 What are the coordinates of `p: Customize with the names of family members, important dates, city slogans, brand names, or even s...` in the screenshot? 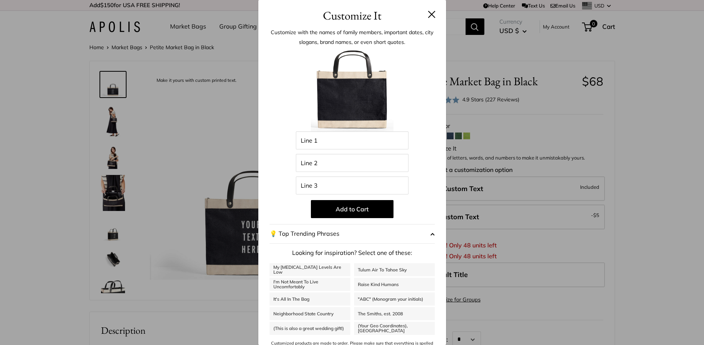 It's located at (352, 37).